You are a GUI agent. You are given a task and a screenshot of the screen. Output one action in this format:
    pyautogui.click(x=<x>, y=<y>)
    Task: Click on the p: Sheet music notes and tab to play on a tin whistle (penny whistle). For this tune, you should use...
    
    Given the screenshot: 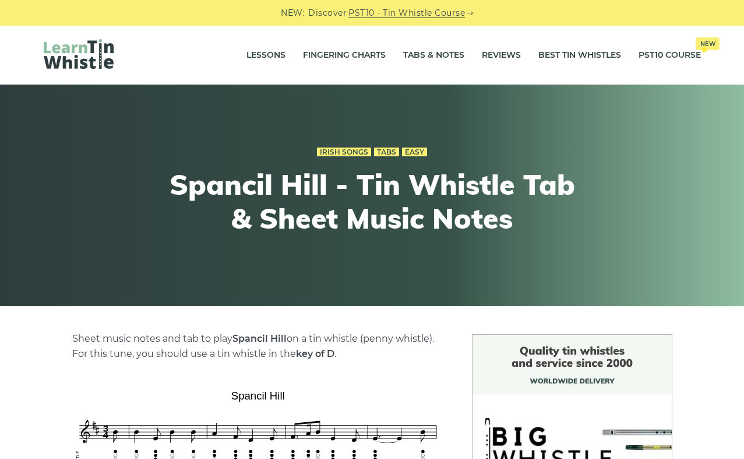 What is the action you would take?
    pyautogui.click(x=258, y=346)
    